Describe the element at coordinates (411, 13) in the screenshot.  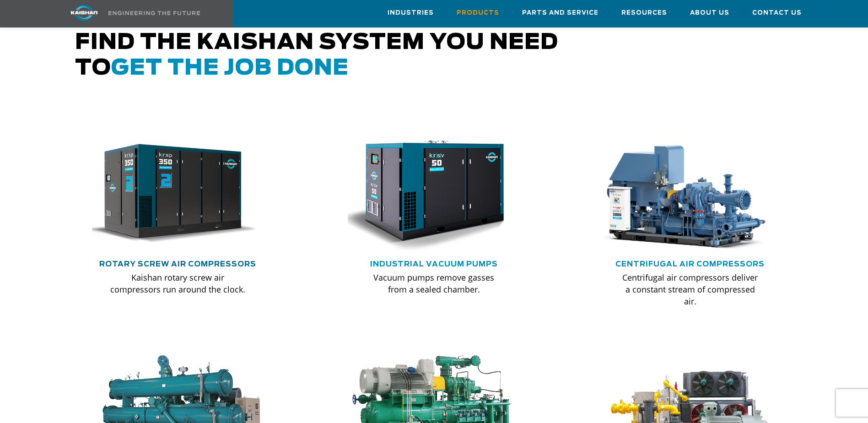
I see `span: Industries` at that location.